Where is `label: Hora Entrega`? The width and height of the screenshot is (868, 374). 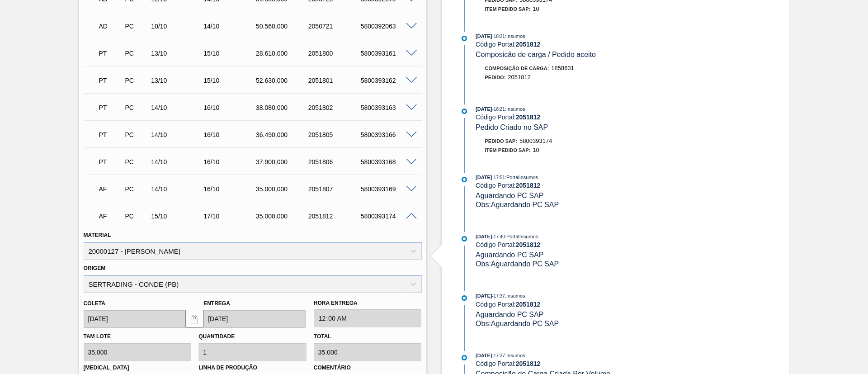
label: Hora Entrega is located at coordinates (368, 303).